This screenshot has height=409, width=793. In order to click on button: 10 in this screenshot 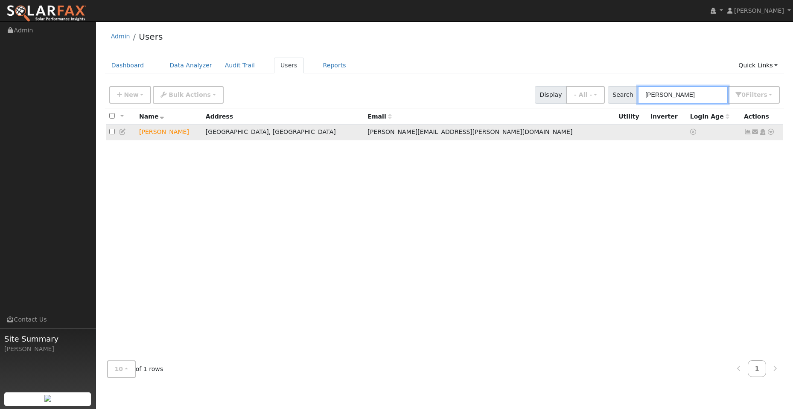, I will do `click(121, 369)`.